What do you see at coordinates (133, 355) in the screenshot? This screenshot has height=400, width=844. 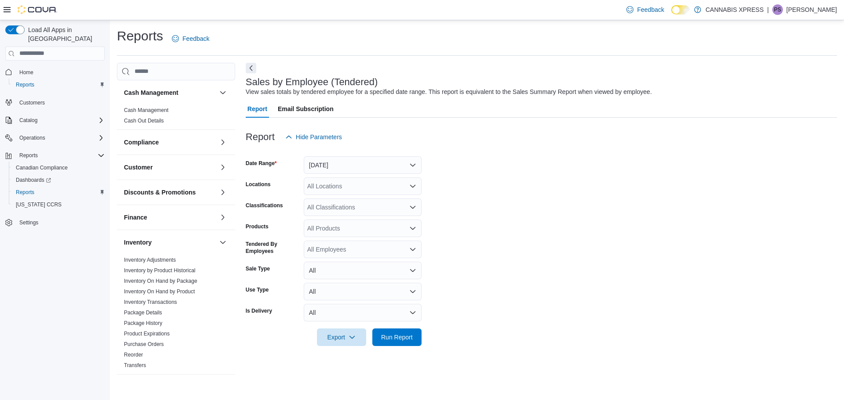 I see `span: Reorder` at bounding box center [133, 355].